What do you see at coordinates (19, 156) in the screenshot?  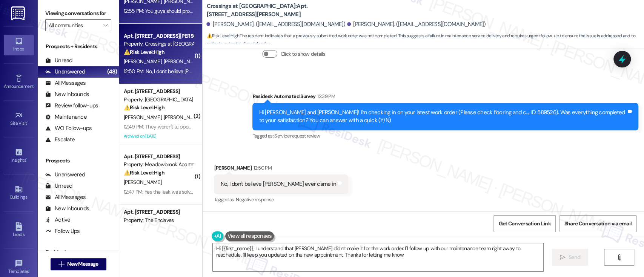 I see `a: Insights •` at bounding box center [19, 156].